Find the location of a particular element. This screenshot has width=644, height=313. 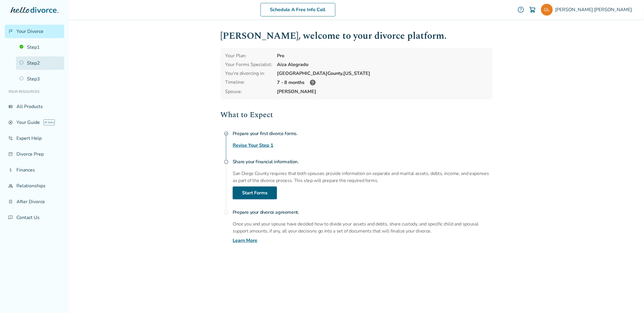

span: check_circle is located at coordinates (226, 133).